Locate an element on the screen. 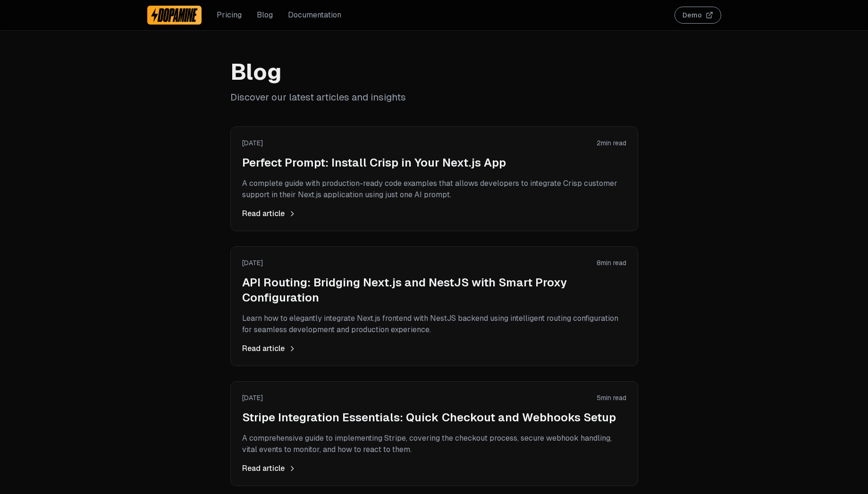  a: Dopamine is located at coordinates (174, 15).